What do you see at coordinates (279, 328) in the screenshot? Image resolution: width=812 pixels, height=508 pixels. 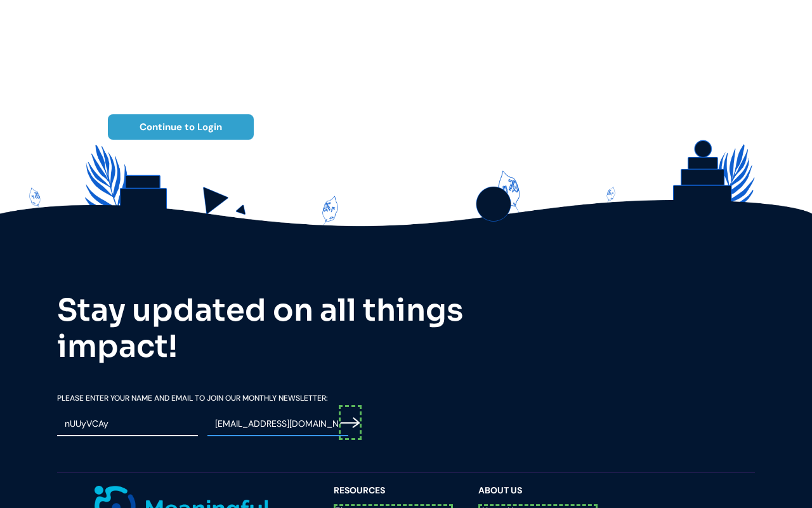 I see `h2: Stay updated on all things impact!` at bounding box center [279, 328].